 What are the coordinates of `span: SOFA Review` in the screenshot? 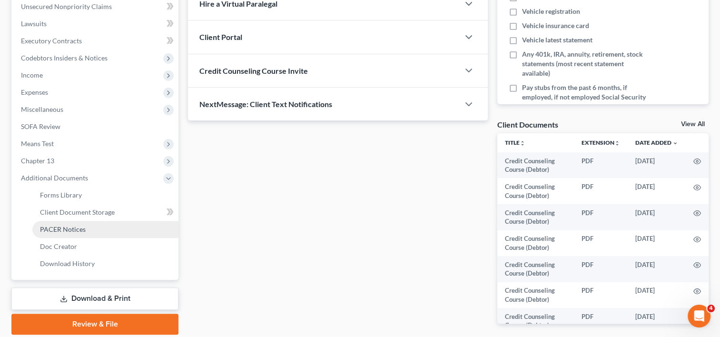 It's located at (40, 126).